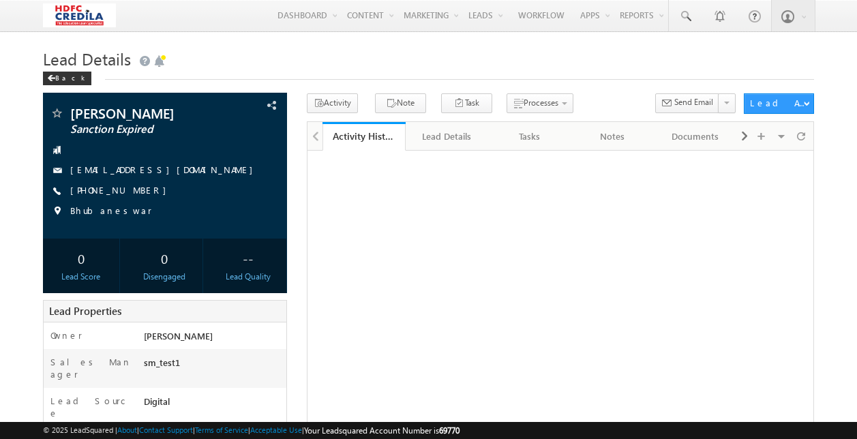 The width and height of the screenshot is (857, 439). I want to click on div: Lead Score, so click(81, 277).